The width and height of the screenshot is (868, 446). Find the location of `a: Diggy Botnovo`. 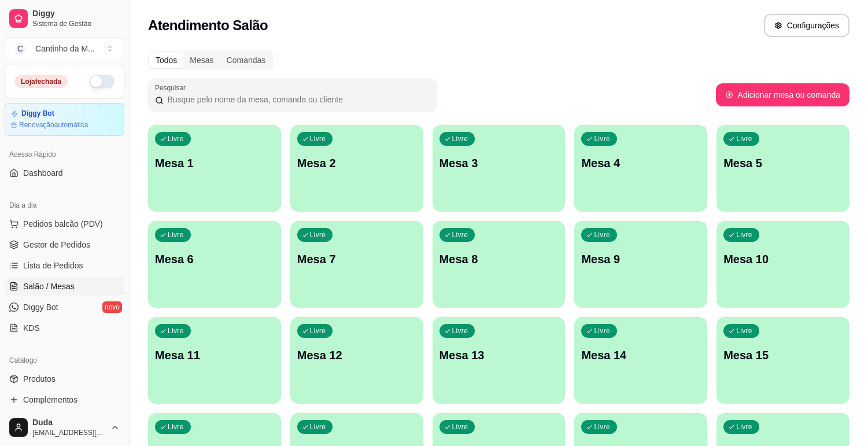

a: Diggy Botnovo is located at coordinates (64, 307).